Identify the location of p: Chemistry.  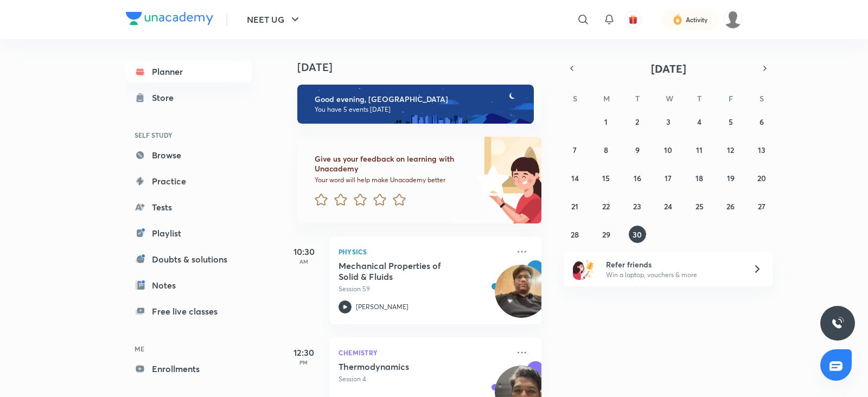
(423, 352).